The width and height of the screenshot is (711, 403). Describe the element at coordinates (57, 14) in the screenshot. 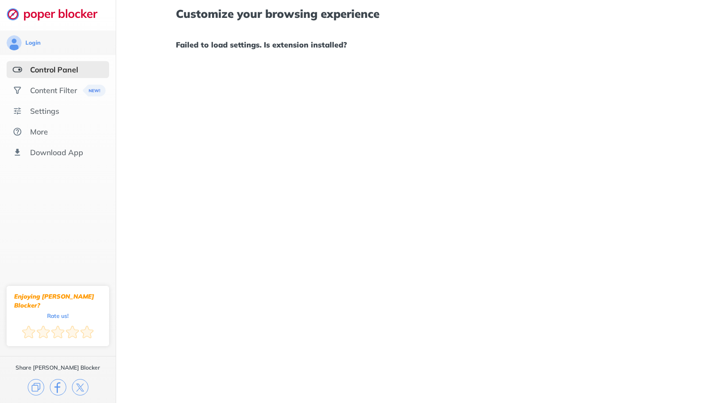

I see `img: logo-webpage.svg` at that location.